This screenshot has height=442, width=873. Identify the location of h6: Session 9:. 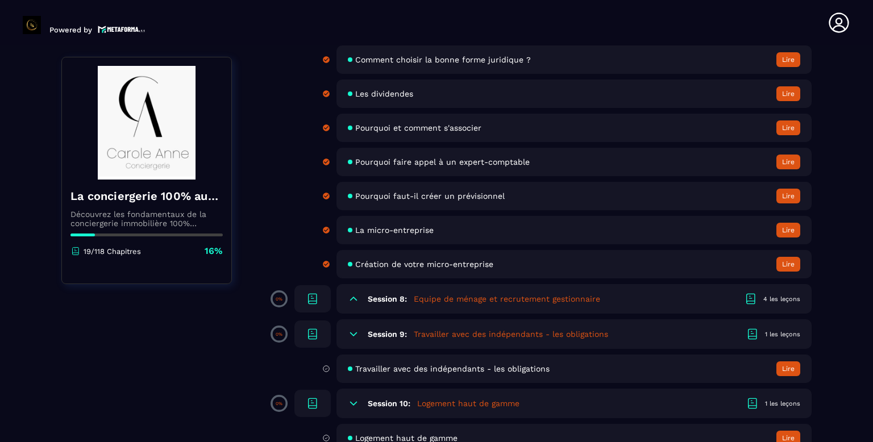
(387, 334).